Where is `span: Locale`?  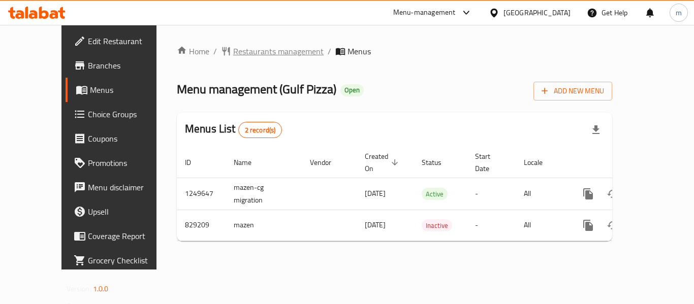 span: Locale is located at coordinates (539, 163).